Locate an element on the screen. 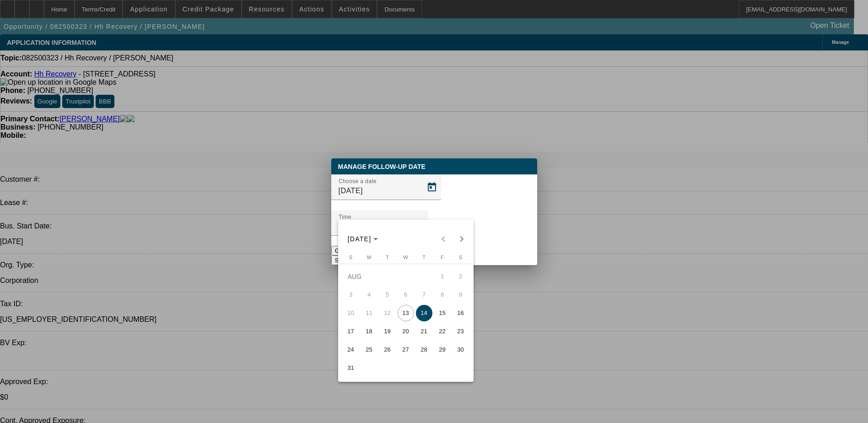 This screenshot has width=868, height=423. button: August 26, 2025 is located at coordinates (388, 350).